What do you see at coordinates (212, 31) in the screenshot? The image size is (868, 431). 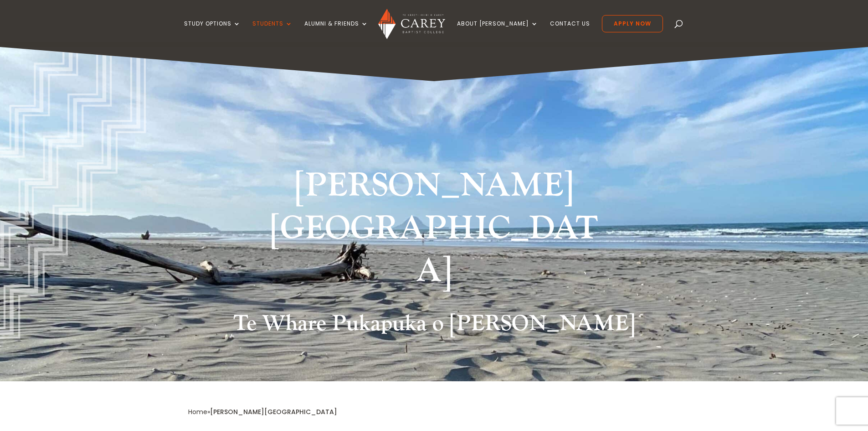 I see `a: Study Options` at bounding box center [212, 31].